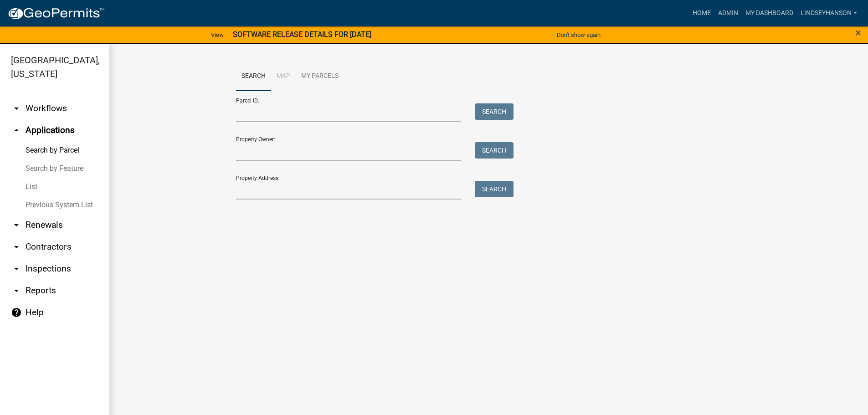  What do you see at coordinates (17, 130) in the screenshot?
I see `i: arrow_drop_up` at bounding box center [17, 130].